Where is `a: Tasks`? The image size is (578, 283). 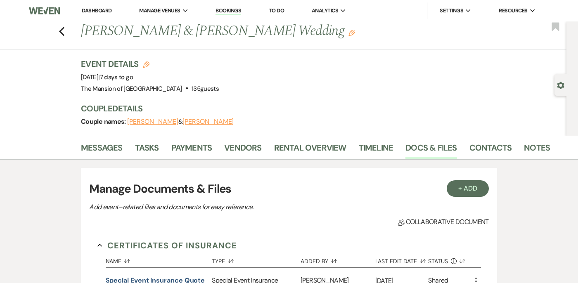
a: Tasks is located at coordinates (147, 150).